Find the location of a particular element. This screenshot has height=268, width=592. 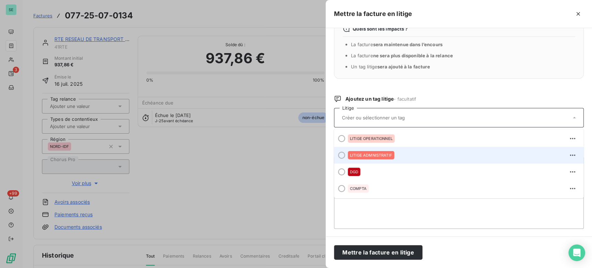

input: Créer ou sélectionner un tag is located at coordinates (391, 118).